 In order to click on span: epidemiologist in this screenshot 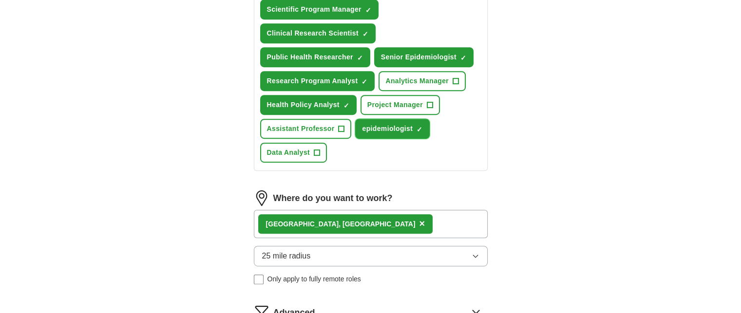, I will do `click(387, 129)`.